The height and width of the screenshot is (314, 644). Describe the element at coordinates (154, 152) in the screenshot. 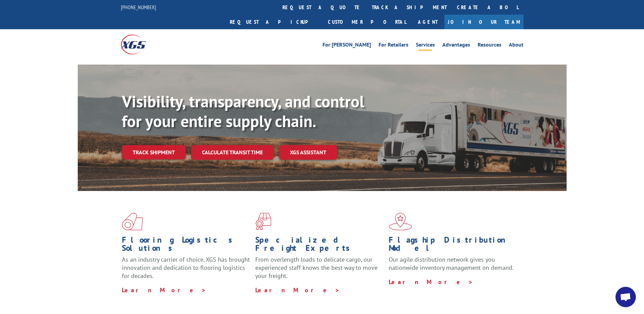

I see `a: Track shipment` at that location.